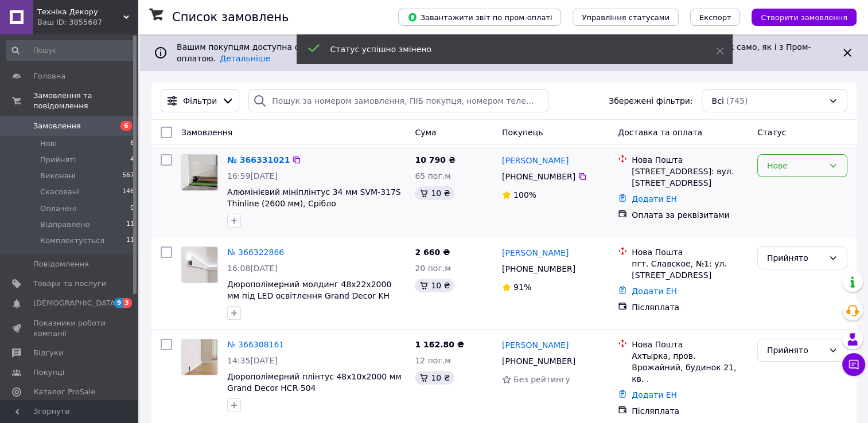  Describe the element at coordinates (58, 176) in the screenshot. I see `span: Виконані` at that location.